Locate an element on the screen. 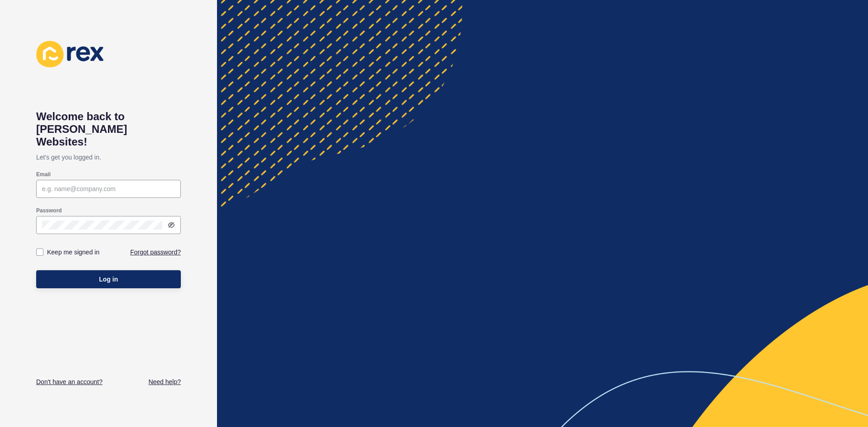  span: Log in is located at coordinates (108, 279).